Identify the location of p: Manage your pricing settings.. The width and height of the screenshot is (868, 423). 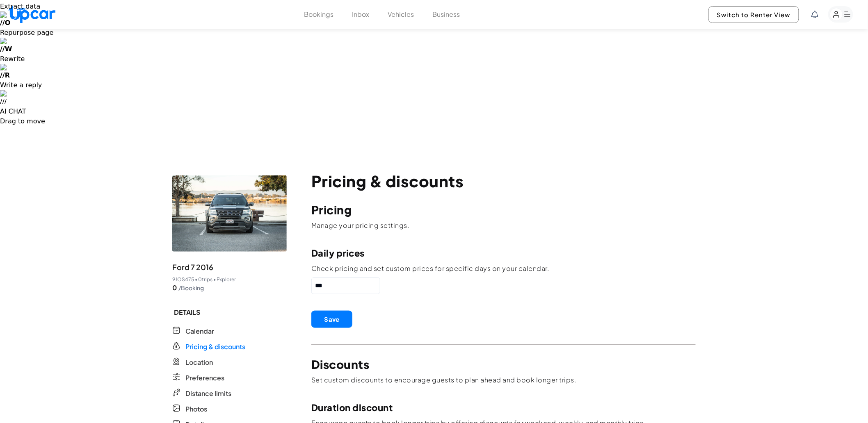
(503, 226).